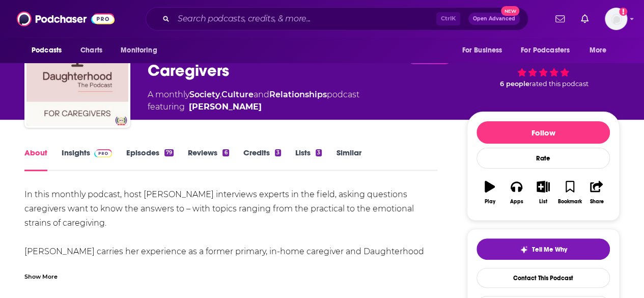 The image size is (644, 298). Describe the element at coordinates (597, 202) in the screenshot. I see `div: Share` at that location.